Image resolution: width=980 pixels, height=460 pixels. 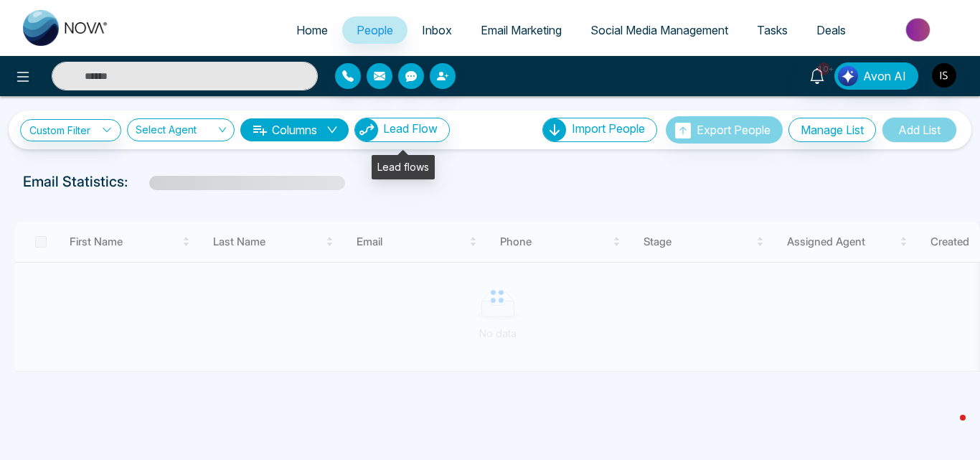 I want to click on span: Deals, so click(x=831, y=30).